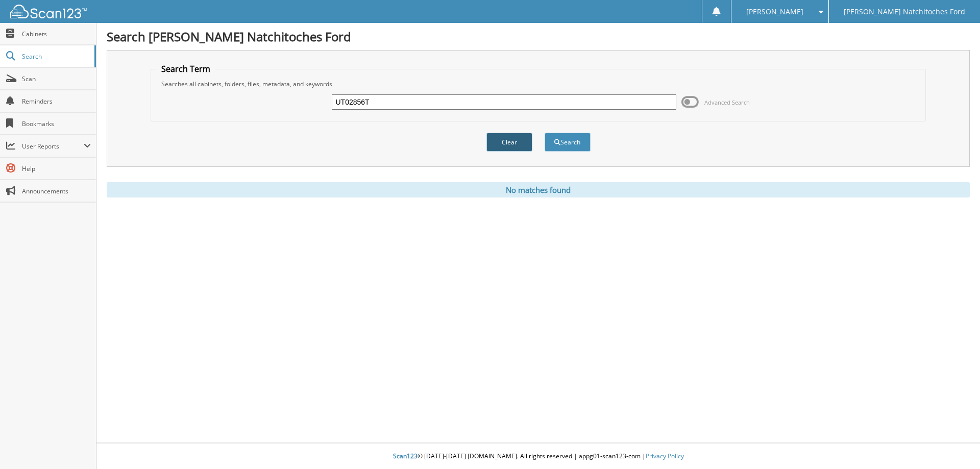 This screenshot has height=469, width=980. Describe the element at coordinates (568, 142) in the screenshot. I see `button: Search` at that location.